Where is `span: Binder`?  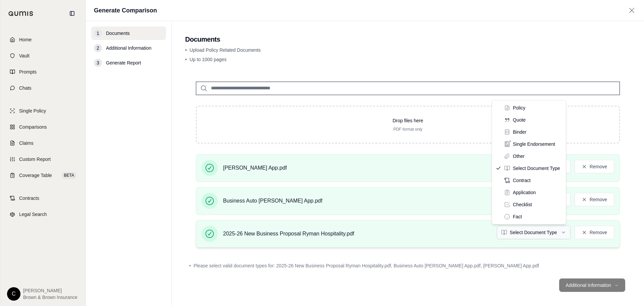 span: Binder is located at coordinates (519, 132).